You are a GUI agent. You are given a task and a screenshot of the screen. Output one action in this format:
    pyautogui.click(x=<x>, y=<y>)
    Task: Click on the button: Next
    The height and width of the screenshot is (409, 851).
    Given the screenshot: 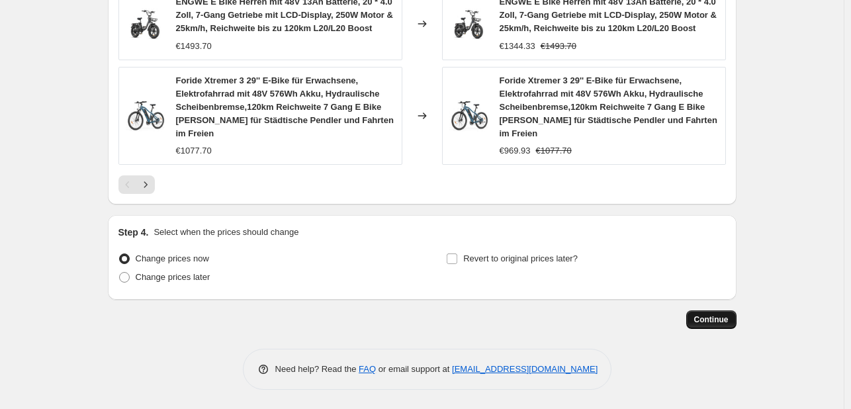 What is the action you would take?
    pyautogui.click(x=146, y=185)
    